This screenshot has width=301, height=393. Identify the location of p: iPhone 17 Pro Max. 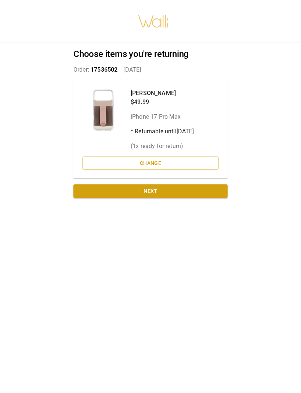
(162, 117).